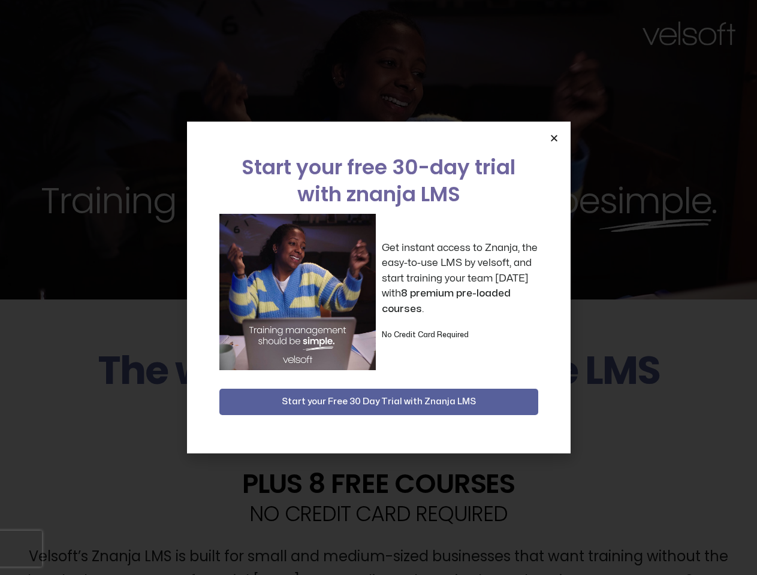  Describe the element at coordinates (297, 292) in the screenshot. I see `img: a woman sitting at her laptop dancing` at that location.